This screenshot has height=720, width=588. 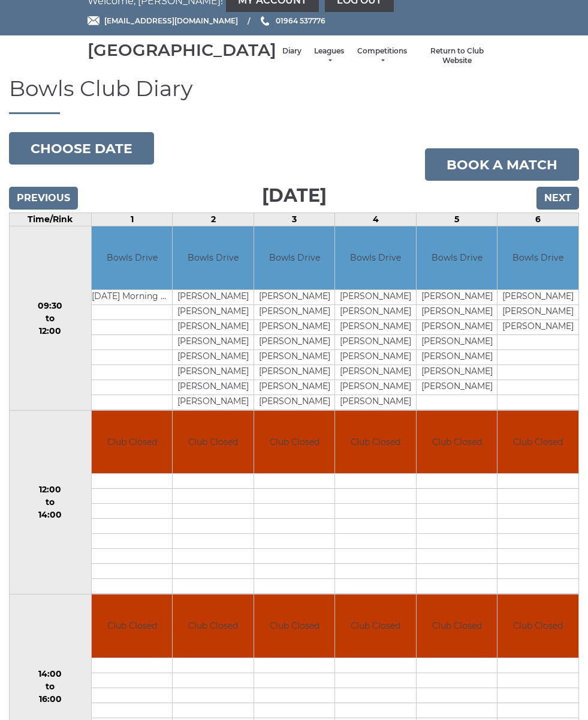 What do you see at coordinates (330, 56) in the screenshot?
I see `a: Leagues` at bounding box center [330, 56].